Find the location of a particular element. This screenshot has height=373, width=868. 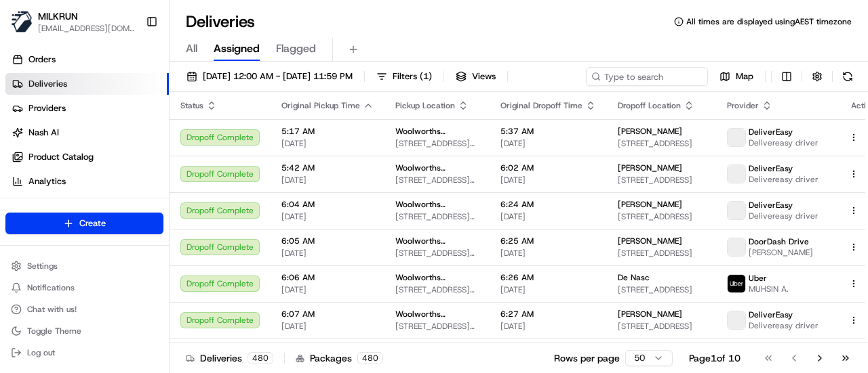

span: MILKRUN is located at coordinates (58, 16).